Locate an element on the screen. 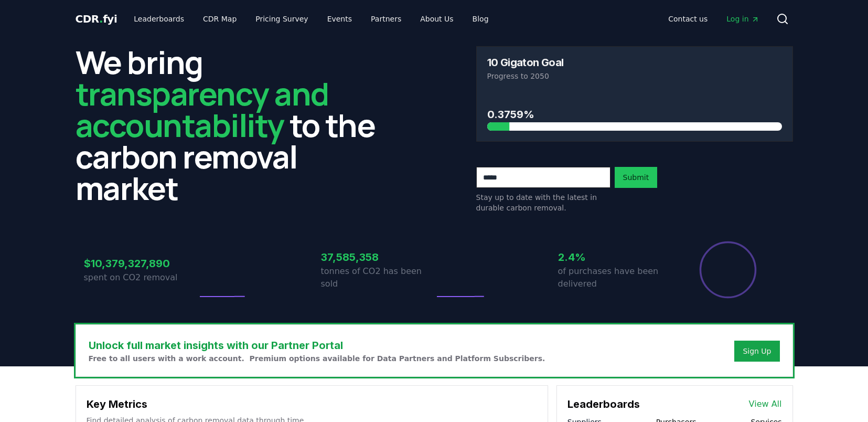  button: Submit is located at coordinates (637, 177).